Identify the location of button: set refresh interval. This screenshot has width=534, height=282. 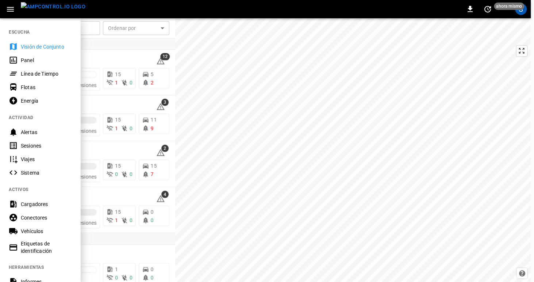
(488, 9).